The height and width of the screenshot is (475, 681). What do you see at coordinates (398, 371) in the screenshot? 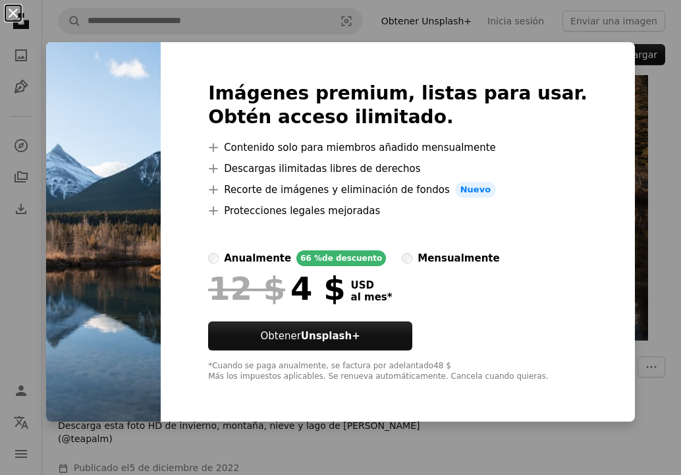
I see `div: *Cuando se paga anualmente, se factura por adelantado 48 $ Más los impuestos aplicables. Se renue...` at bounding box center [398, 371].